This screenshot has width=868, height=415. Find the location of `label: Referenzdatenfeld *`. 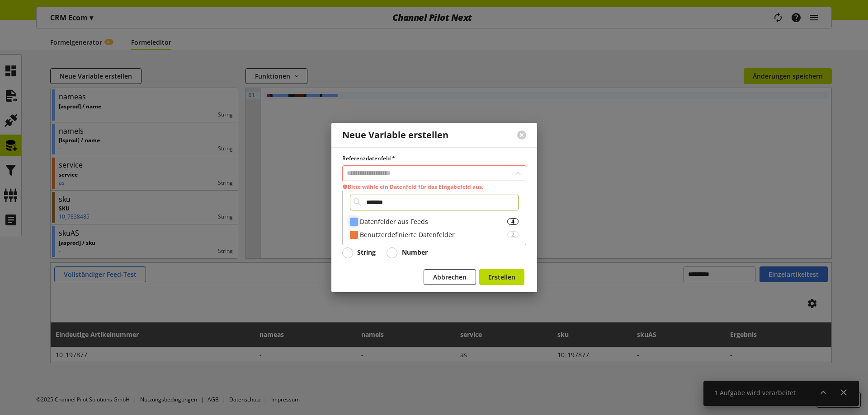

label: Referenzdatenfeld * is located at coordinates (434, 159).